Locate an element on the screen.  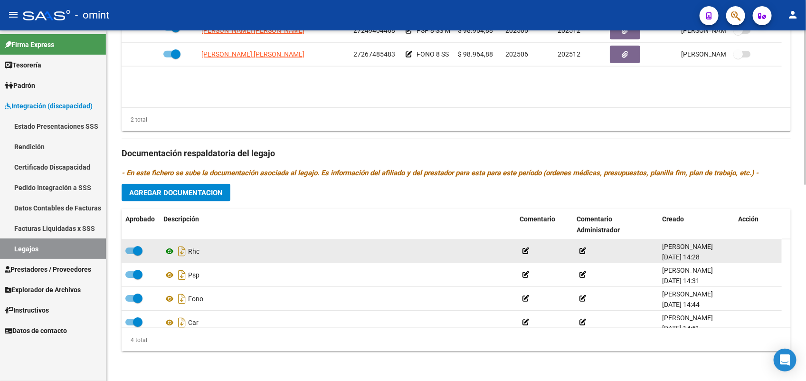
datatable-header-cell: Comentario Administrador is located at coordinates (616, 225).